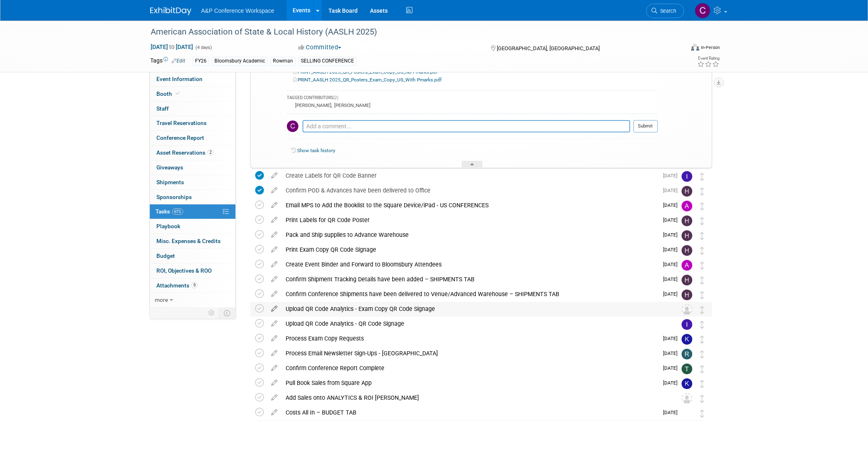 This screenshot has height=468, width=868. Describe the element at coordinates (469, 264) in the screenshot. I see `div: Create Event Binder and Forward to Bloomsbury Attendees` at that location.